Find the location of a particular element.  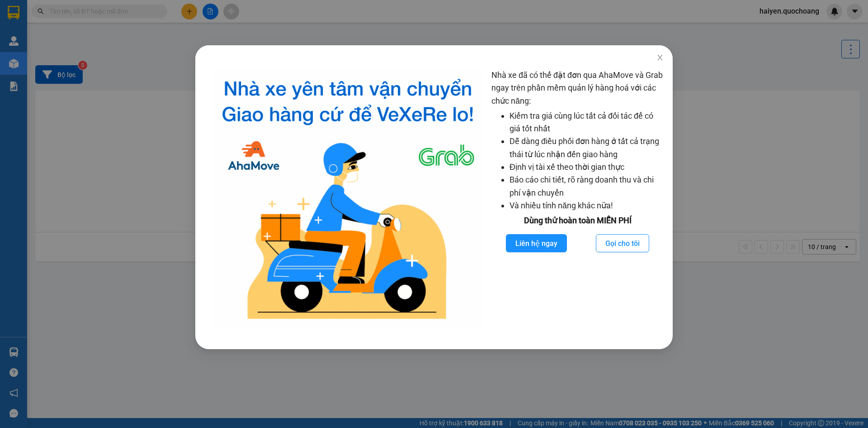

div: Nhà xe đã có thể đặt đơn qua AhaMove và Grab ngay trên phần mềm quản lý hàng hoá với các chức năng: is located at coordinates (578, 197).